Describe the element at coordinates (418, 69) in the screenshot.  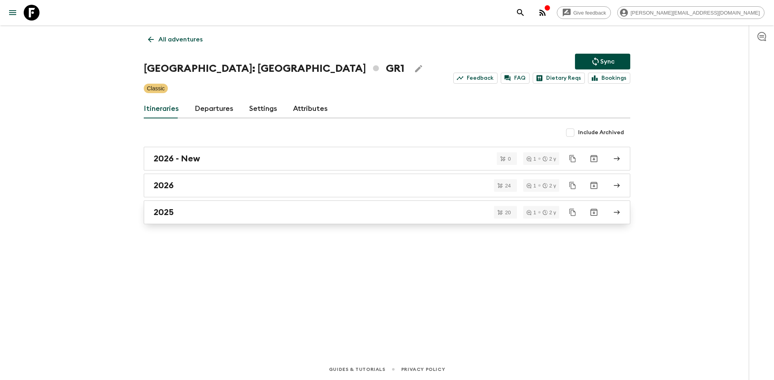
I see `button: Edit Adventure Title` at that location.